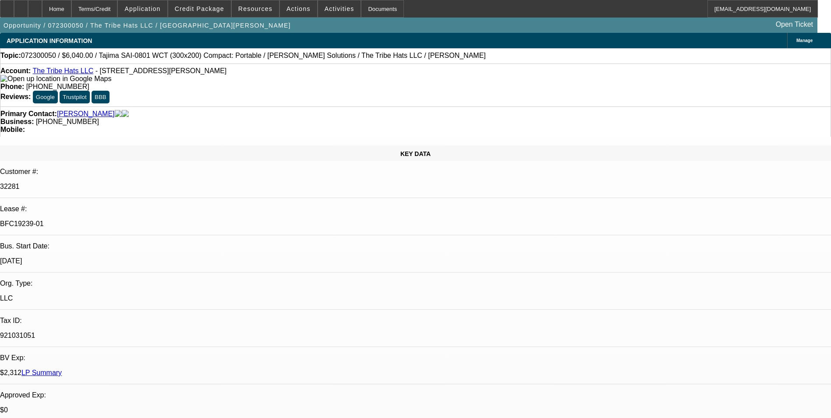 The height and width of the screenshot is (418, 831). What do you see at coordinates (11, 56) in the screenshot?
I see `strong: Topic:` at bounding box center [11, 56].